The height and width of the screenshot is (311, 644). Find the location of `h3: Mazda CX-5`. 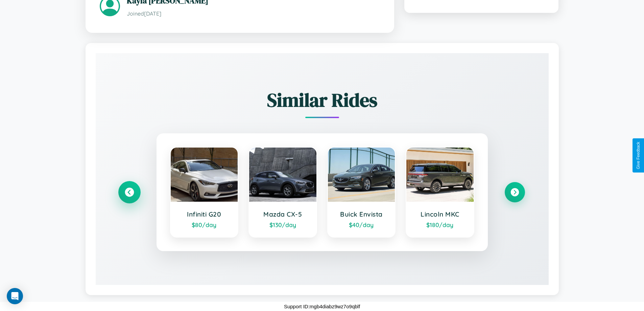

h3: Mazda CX-5 is located at coordinates (283, 214).